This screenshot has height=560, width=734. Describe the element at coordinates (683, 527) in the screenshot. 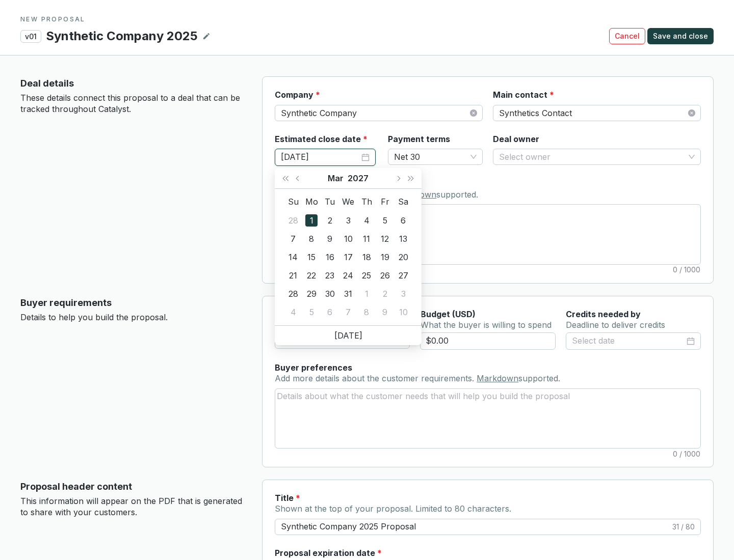

I see `span: 31 / 80` at that location.